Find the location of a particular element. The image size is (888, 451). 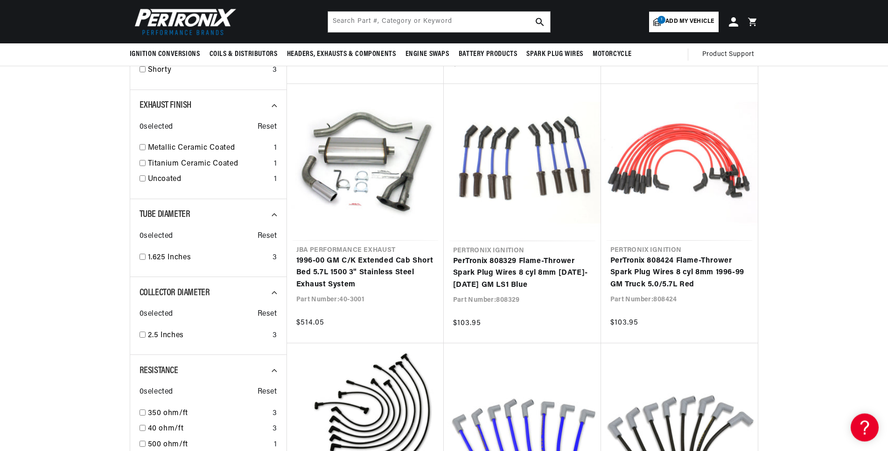

img: Pertronix is located at coordinates (183, 21).